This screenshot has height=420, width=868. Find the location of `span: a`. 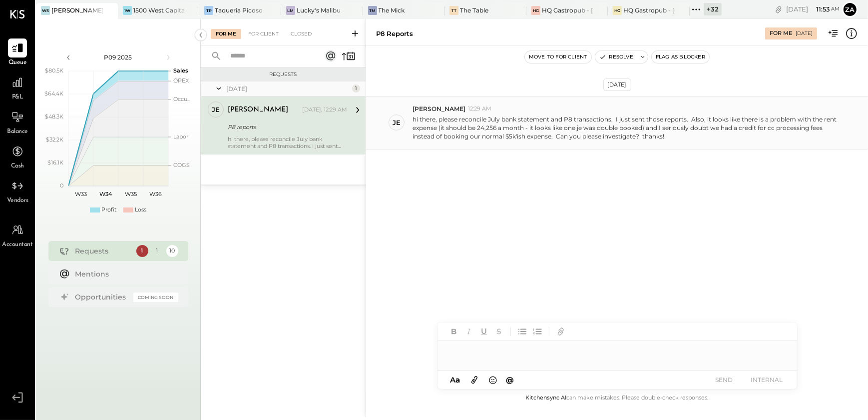

span: a is located at coordinates (458, 379).